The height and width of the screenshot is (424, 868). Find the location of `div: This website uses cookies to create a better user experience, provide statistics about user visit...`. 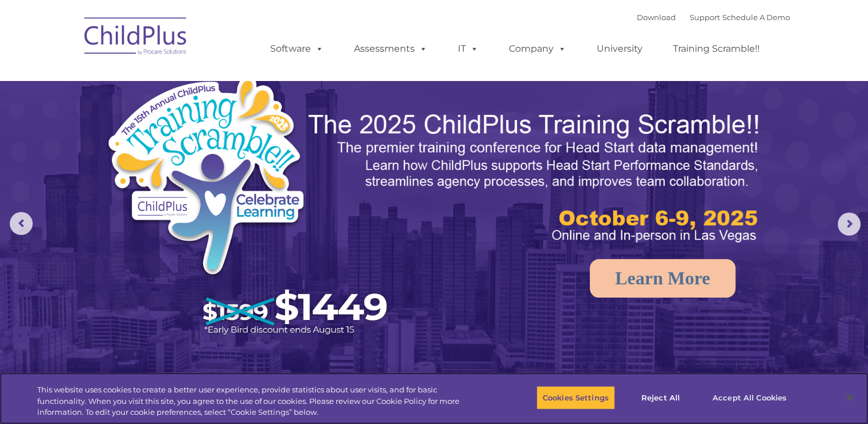

div: This website uses cookies to create a better user experience, provide statistics about user visit... is located at coordinates (257, 400).